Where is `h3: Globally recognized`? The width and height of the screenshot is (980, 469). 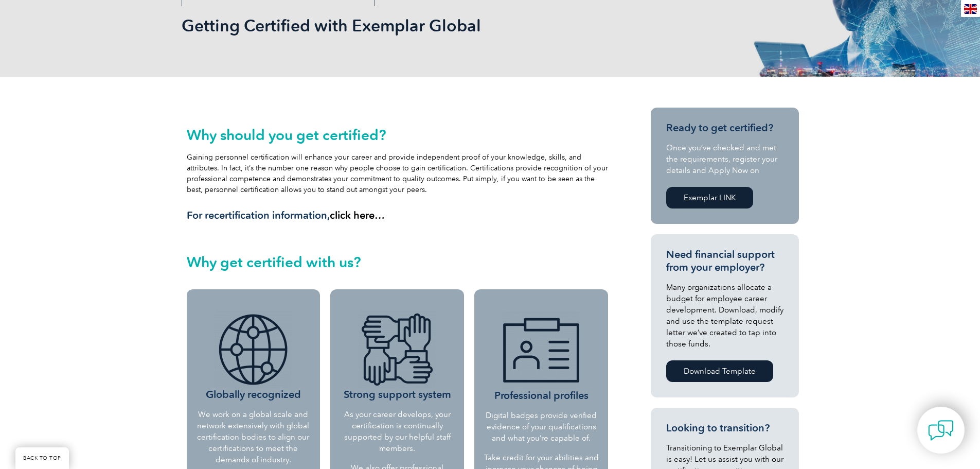 h3: Globally recognized is located at coordinates (254, 356).